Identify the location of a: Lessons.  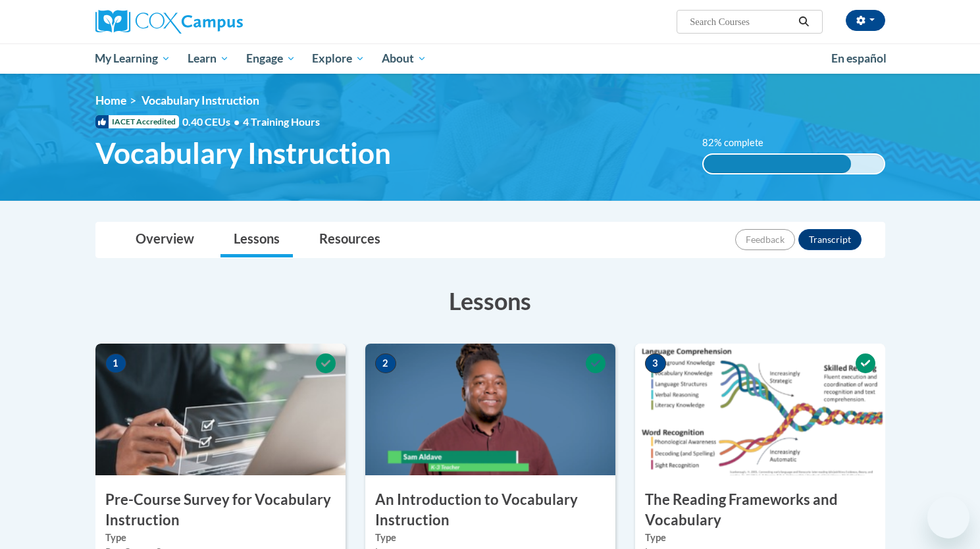
(256, 240).